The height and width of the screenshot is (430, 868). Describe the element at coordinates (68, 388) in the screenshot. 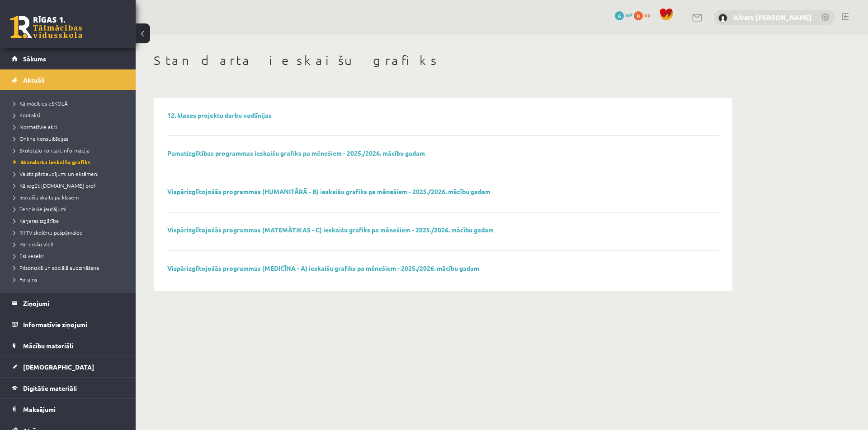

I see `a: Digitālie materiāli` at that location.